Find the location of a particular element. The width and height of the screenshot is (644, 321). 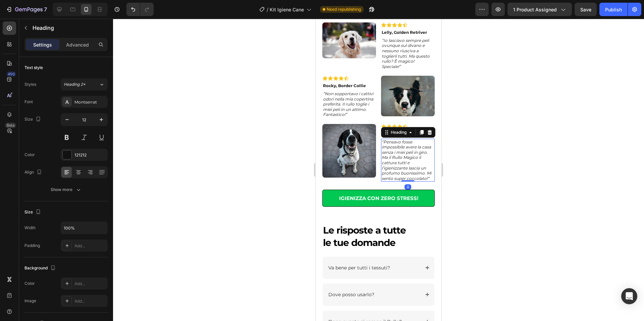

p: Advanced is located at coordinates (78, 45).